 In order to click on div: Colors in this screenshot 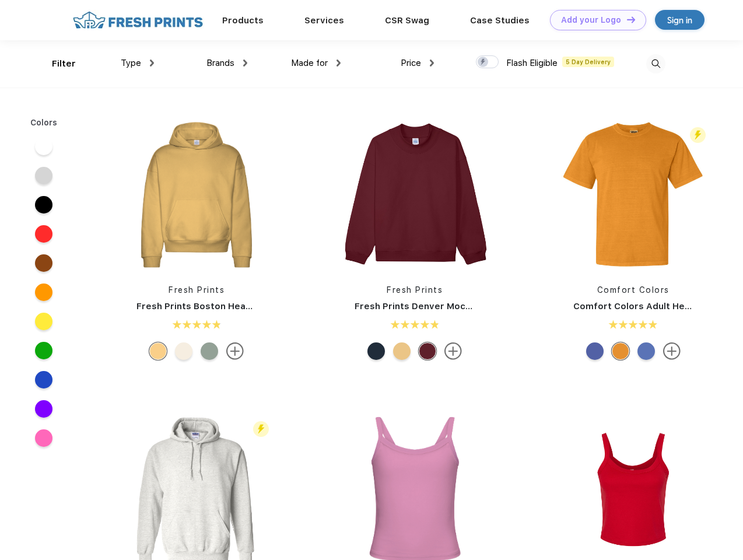, I will do `click(44, 122)`.